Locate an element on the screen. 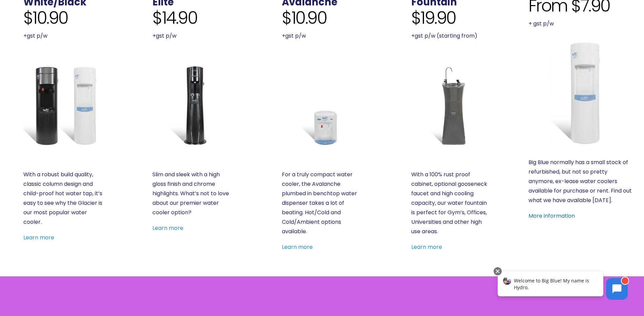  a: Fountain is located at coordinates (451, 105).